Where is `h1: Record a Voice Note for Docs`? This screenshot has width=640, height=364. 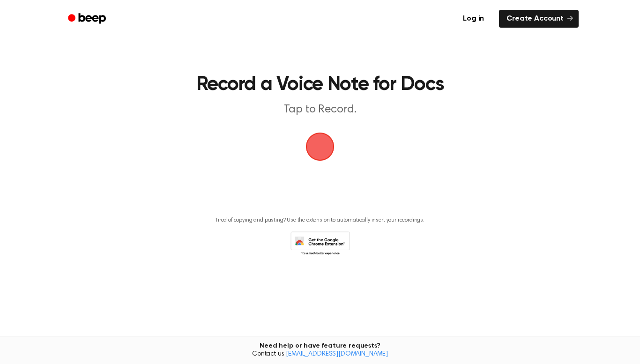
h1: Record a Voice Note for Docs is located at coordinates (320, 85).